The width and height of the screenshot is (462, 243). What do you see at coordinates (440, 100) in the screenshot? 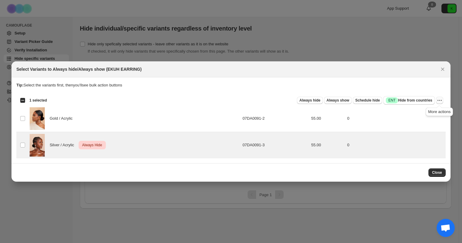
I see `button: More actions` at bounding box center [440, 100].